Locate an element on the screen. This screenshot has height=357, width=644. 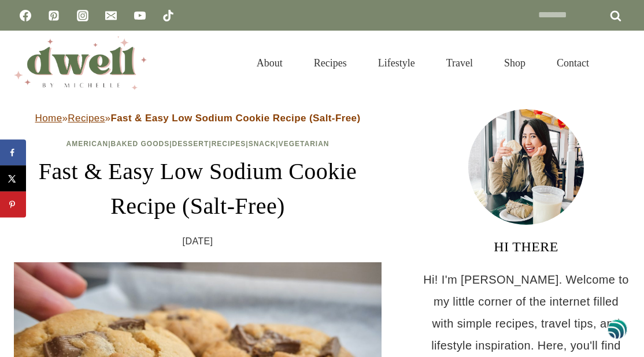
a: Instagram is located at coordinates (83, 16).